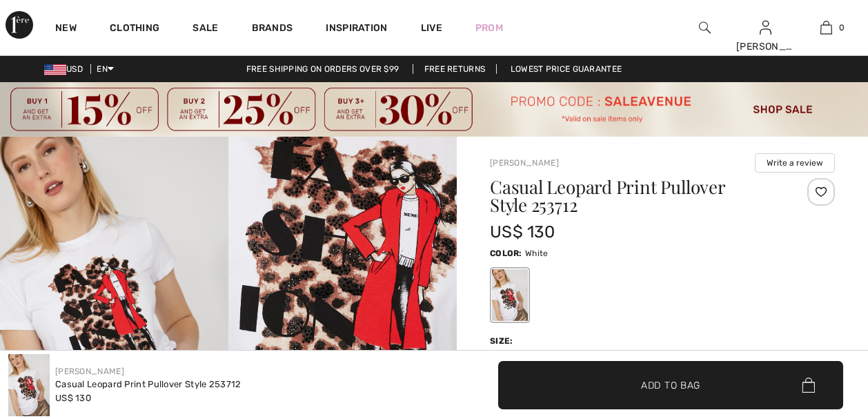  What do you see at coordinates (826, 28) in the screenshot?
I see `img: My Bag` at bounding box center [826, 28].